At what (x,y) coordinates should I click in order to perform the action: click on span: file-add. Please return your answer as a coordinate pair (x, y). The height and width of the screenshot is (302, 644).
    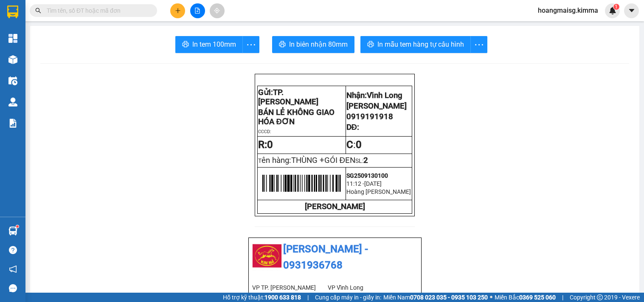
    Looking at the image, I should click on (197, 11).